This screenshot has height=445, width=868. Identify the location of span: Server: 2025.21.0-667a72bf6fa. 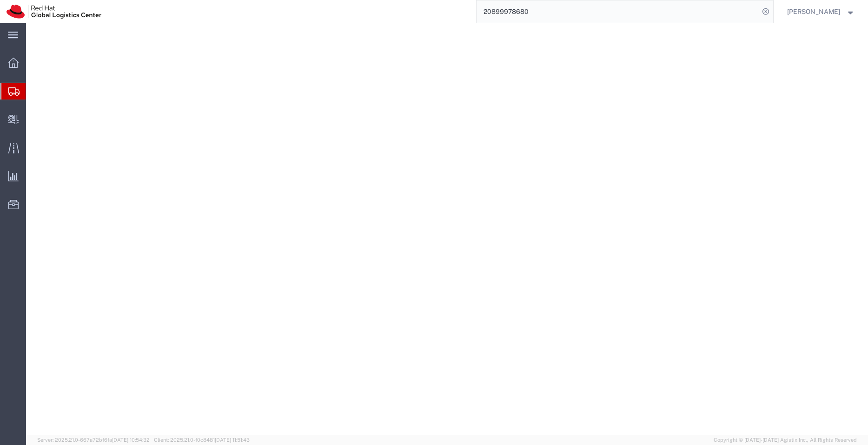
(93, 440).